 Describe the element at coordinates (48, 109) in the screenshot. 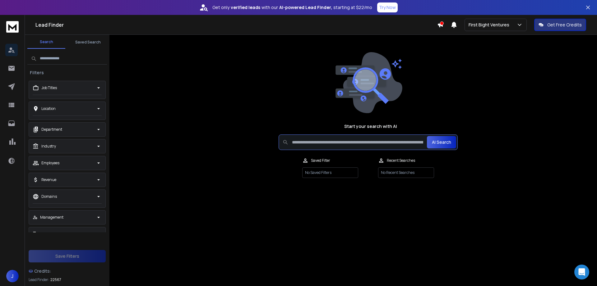

I see `p: Location` at that location.